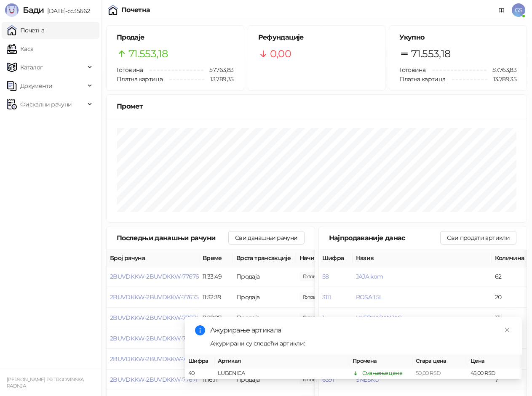 Image resolution: width=532 pixels, height=396 pixels. Describe the element at coordinates (216, 318) in the screenshot. I see `td: 11:28:27` at that location.